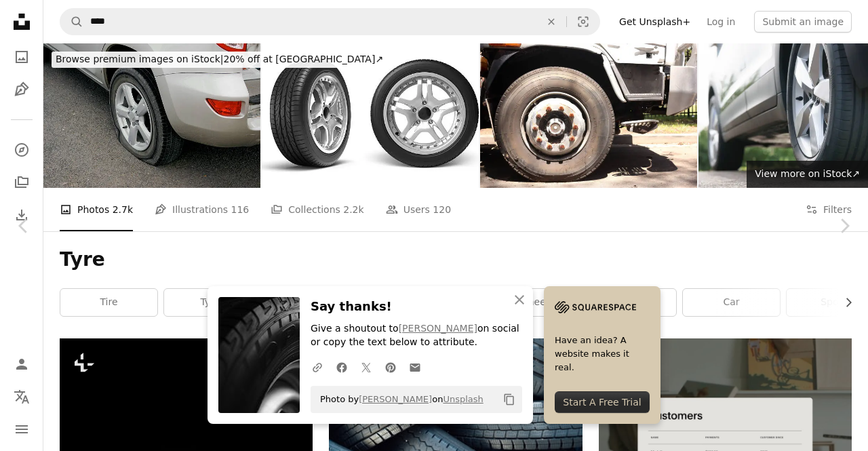 The width and height of the screenshot is (868, 451). I want to click on button: Visual search, so click(583, 22).